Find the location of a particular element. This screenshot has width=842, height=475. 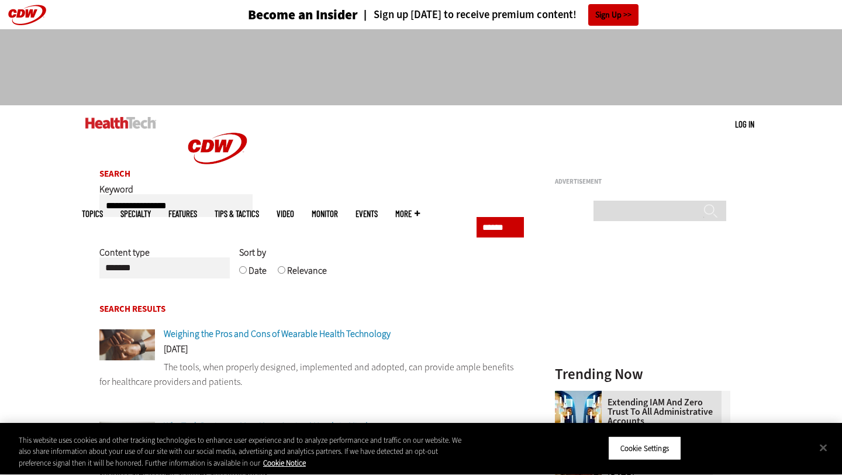

img: abstract image of woman with pixelated face is located at coordinates (578, 414).